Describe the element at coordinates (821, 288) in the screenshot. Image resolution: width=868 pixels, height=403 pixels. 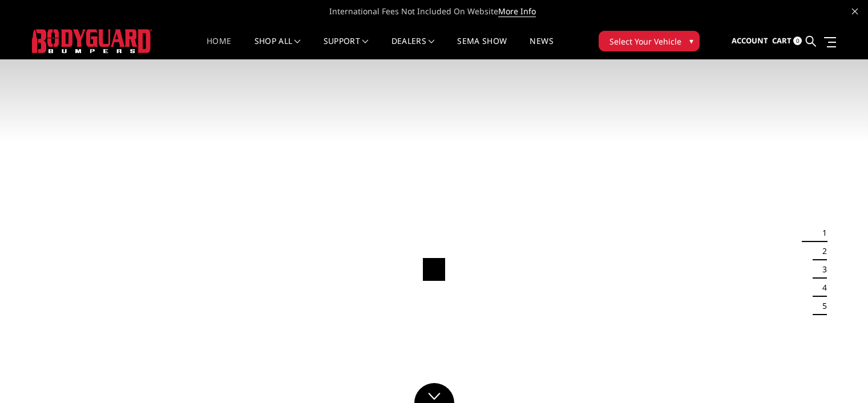
I see `button: 4 of 5` at that location.